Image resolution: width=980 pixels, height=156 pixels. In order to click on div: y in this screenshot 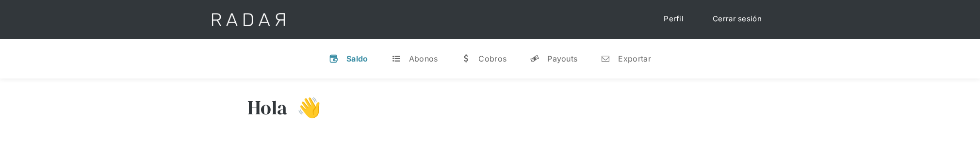, I will do `click(534, 58)`.